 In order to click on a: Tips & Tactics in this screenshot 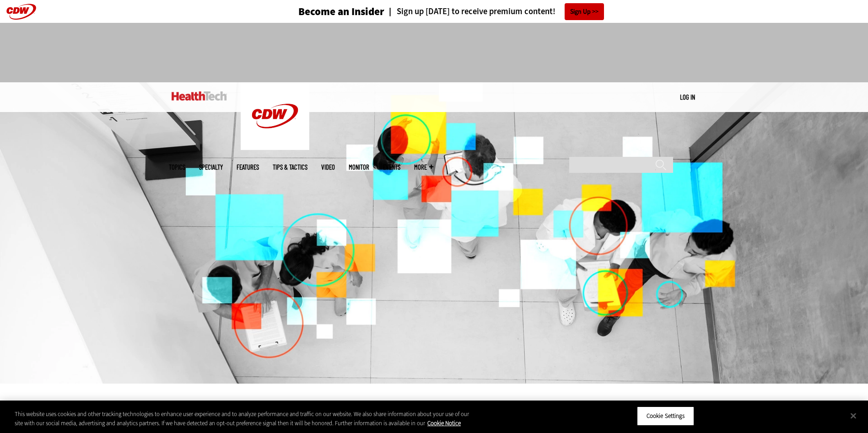, I will do `click(290, 167)`.